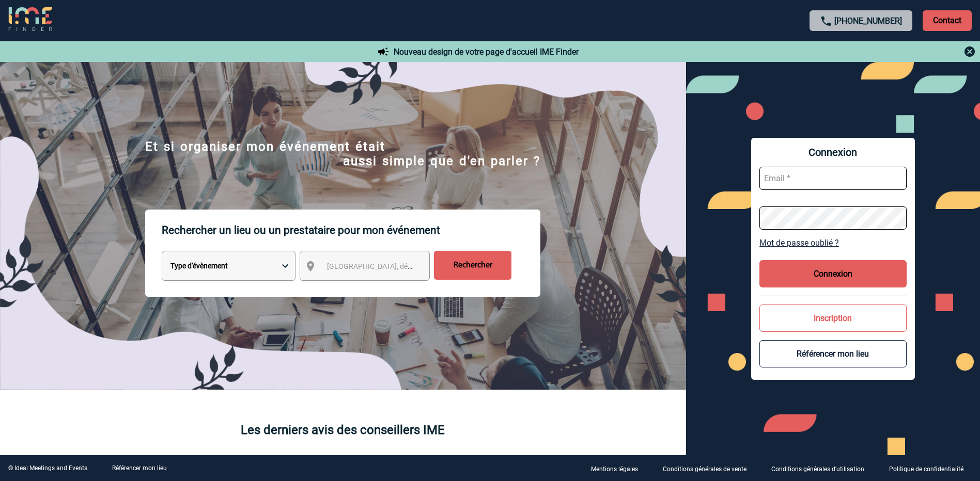 The image size is (980, 481). What do you see at coordinates (709, 468) in the screenshot?
I see `a: Conditions générales de vente` at bounding box center [709, 468].